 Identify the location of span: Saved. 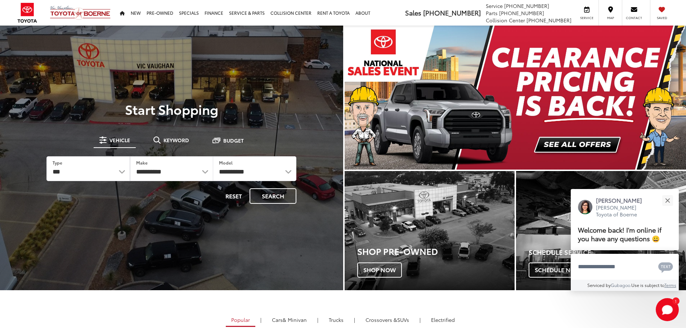
(662, 18).